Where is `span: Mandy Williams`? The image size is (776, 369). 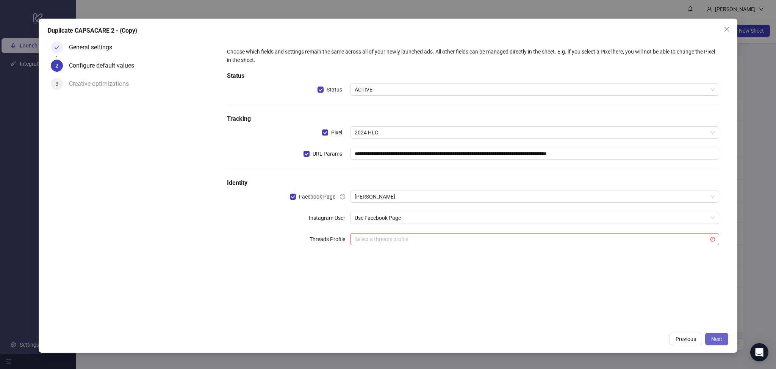 span: Mandy Williams is located at coordinates (535, 196).